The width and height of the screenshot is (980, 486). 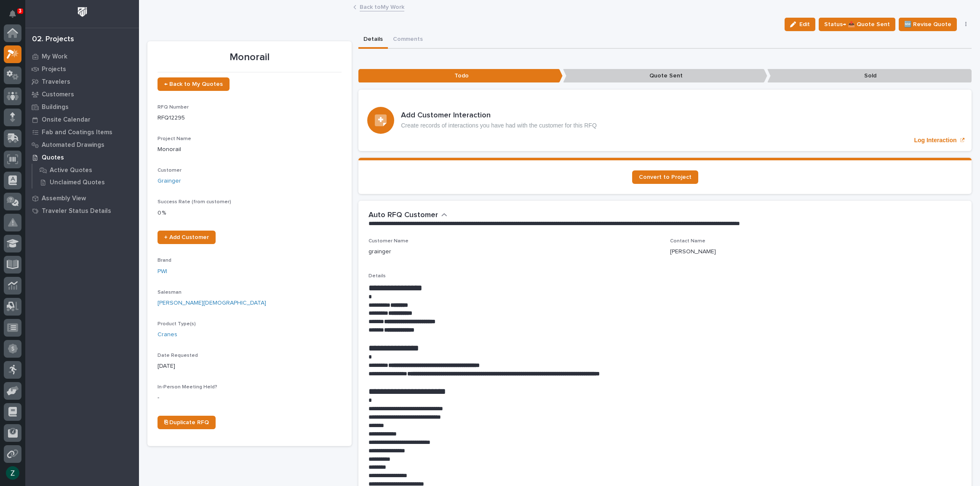 I want to click on a: ⎘ Duplicate RFQ, so click(x=187, y=422).